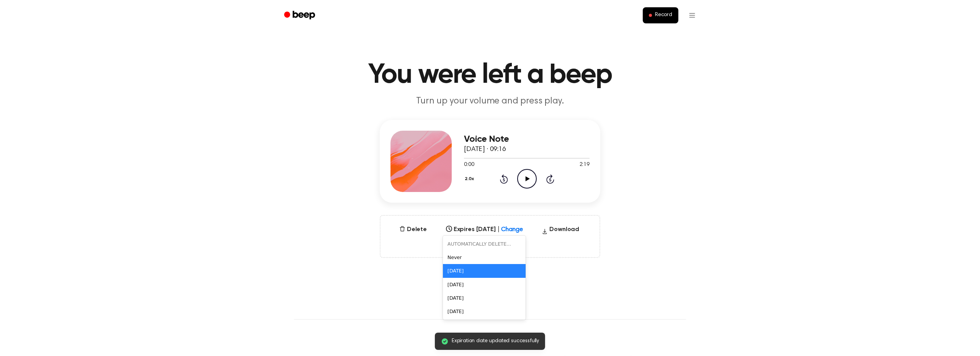 This screenshot has width=980, height=356. What do you see at coordinates (561, 231) in the screenshot?
I see `button: Download` at bounding box center [561, 231].